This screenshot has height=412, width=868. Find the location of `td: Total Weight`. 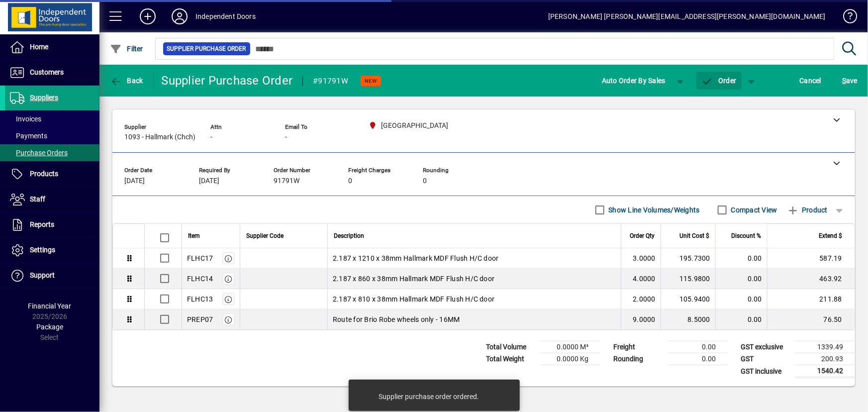

td: Total Weight is located at coordinates (511, 360).